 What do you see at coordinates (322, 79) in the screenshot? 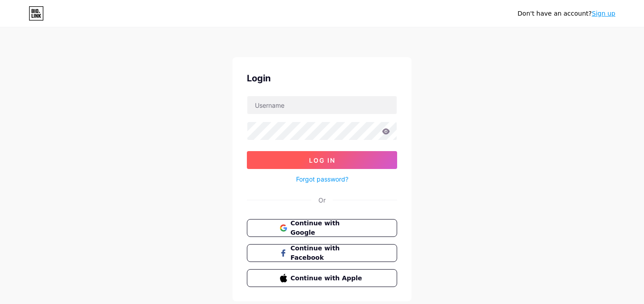
I see `div: Login` at bounding box center [322, 79].